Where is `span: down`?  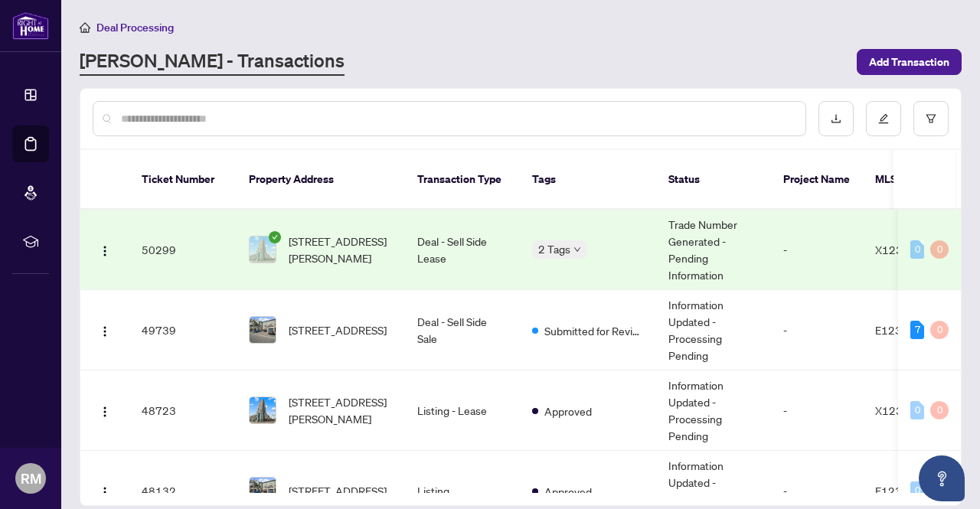 span: down is located at coordinates (578, 249).